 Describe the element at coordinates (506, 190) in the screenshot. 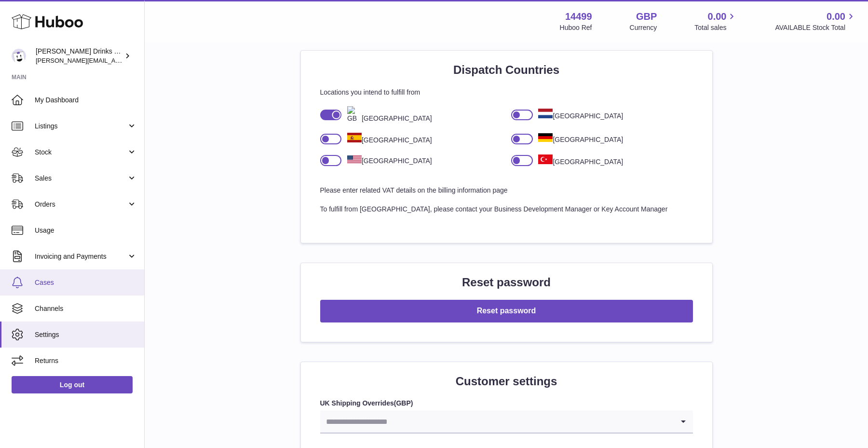

I see `p: Please enter related VAT details on the billing information page` at that location.